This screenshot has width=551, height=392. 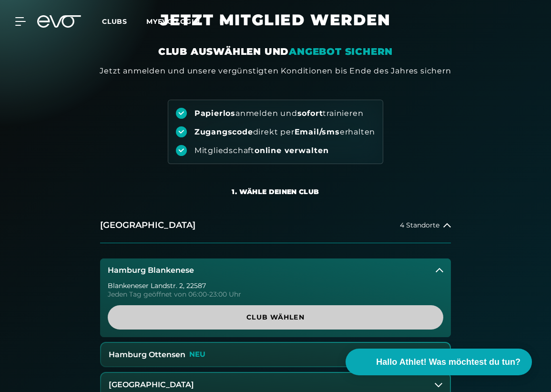 What do you see at coordinates (275, 286) in the screenshot?
I see `div: Blankeneser Landstr. 2 , 22587` at bounding box center [275, 286].